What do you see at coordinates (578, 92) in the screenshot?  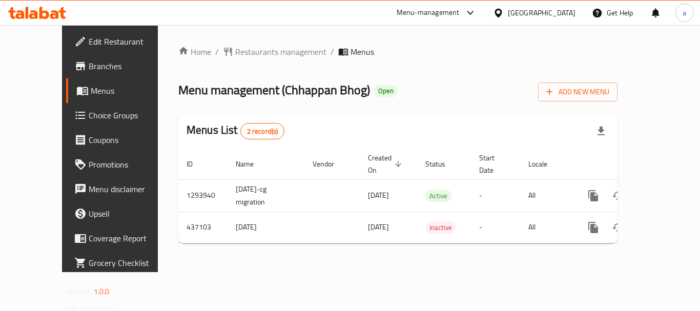 I see `button: Add New Menu` at bounding box center [578, 92].